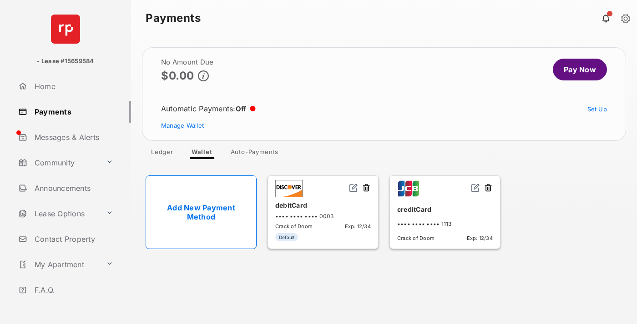 The image size is (637, 324). What do you see at coordinates (201, 212) in the screenshot?
I see `a: Add New Payment Method` at bounding box center [201, 212].